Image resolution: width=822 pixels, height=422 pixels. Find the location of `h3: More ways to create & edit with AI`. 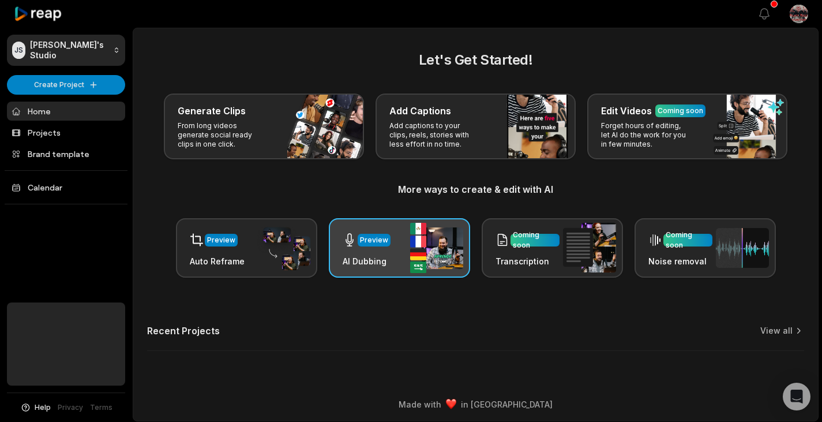

h3: More ways to create & edit with AI is located at coordinates (475, 189).